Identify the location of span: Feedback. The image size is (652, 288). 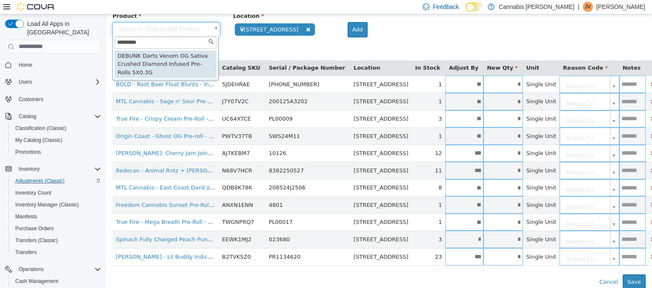
(445, 7).